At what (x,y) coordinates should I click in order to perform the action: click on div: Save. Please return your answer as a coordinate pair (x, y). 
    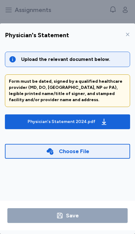
    Looking at the image, I should click on (73, 216).